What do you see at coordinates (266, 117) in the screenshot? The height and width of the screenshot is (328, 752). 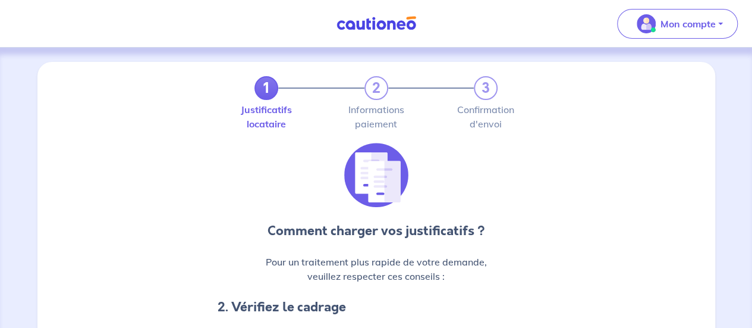 I see `label: Justificatifs locataire` at bounding box center [266, 117].